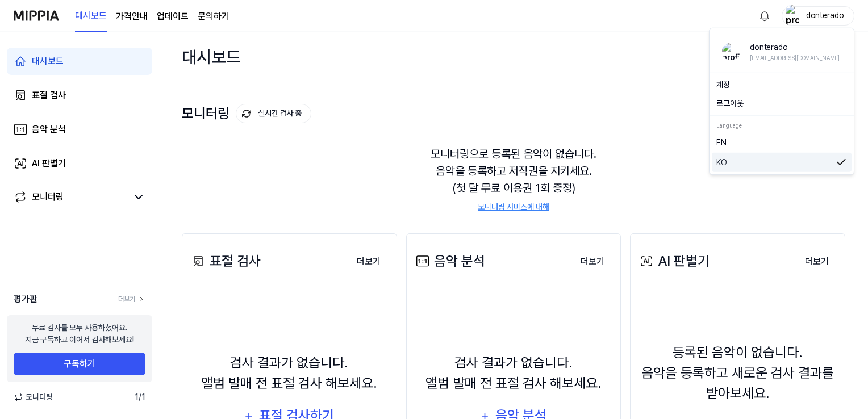 The image size is (868, 419). I want to click on a: KO, so click(782, 163).